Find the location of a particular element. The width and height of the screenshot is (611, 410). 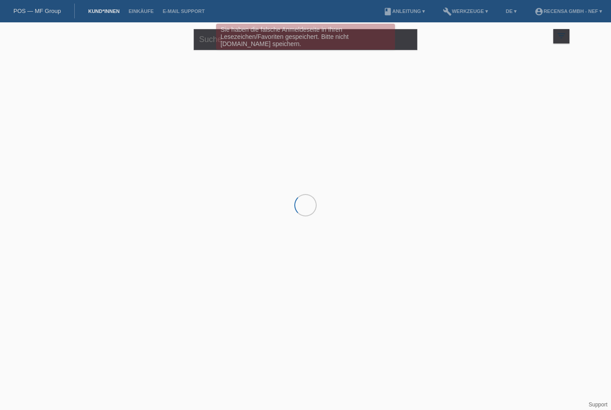

a: POS — MF Group is located at coordinates (37, 11).